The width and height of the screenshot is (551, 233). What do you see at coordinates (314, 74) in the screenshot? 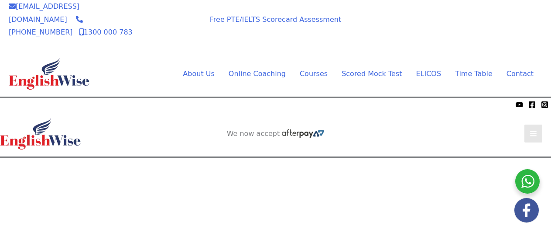
I see `a: CoursesMenu Toggle` at bounding box center [314, 74].